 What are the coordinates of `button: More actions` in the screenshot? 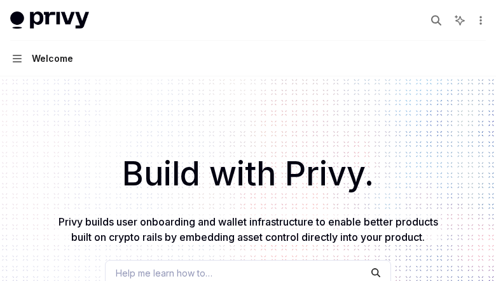 It's located at (480, 20).